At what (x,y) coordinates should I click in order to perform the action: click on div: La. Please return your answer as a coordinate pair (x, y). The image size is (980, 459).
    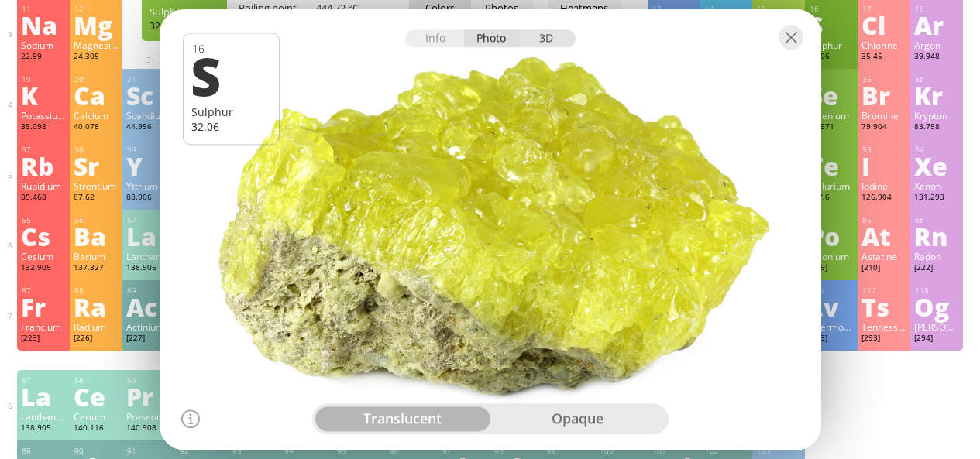
    Looking at the image, I should click on (44, 396).